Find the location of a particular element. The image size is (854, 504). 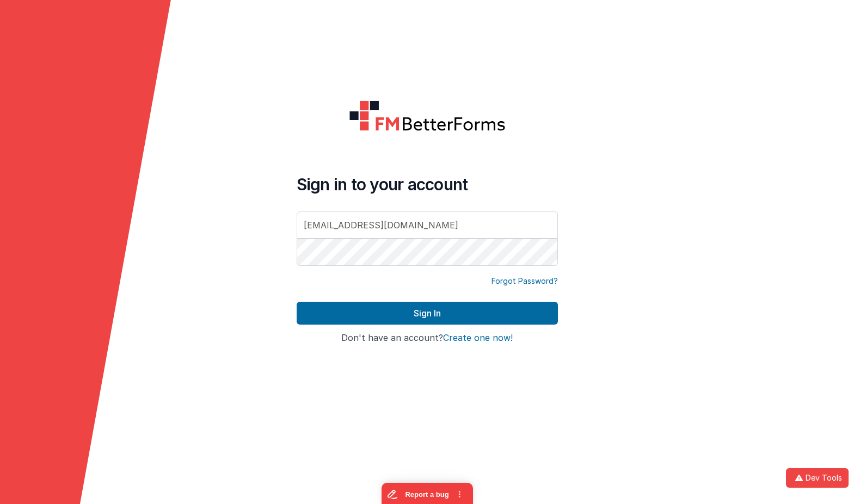

input: Email Address is located at coordinates (427, 225).